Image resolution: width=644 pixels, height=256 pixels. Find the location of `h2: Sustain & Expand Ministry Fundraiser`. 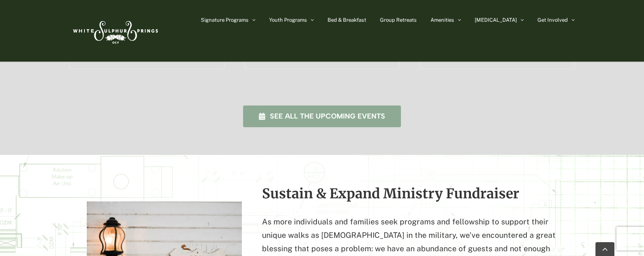

h2: Sustain & Expand Ministry Fundraiser is located at coordinates (410, 193).